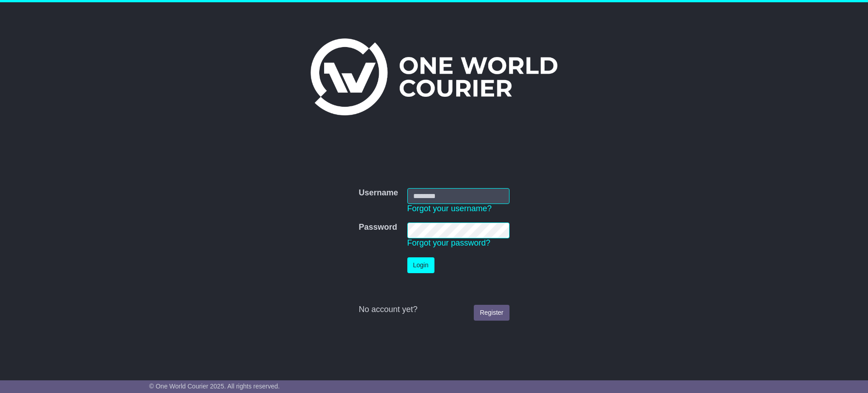 The height and width of the screenshot is (393, 868). I want to click on label: Password, so click(378, 228).